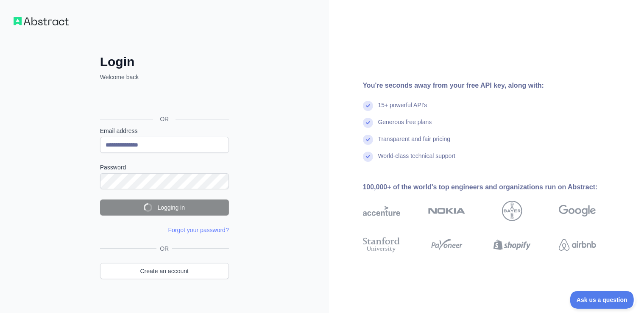 The height and width of the screenshot is (313, 644). Describe the element at coordinates (164, 100) in the screenshot. I see `div: Sign in with Google. Opens in new tab` at that location.